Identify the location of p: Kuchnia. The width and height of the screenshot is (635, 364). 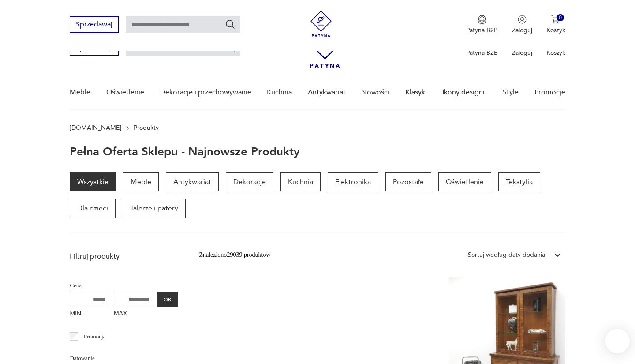
(301, 182).